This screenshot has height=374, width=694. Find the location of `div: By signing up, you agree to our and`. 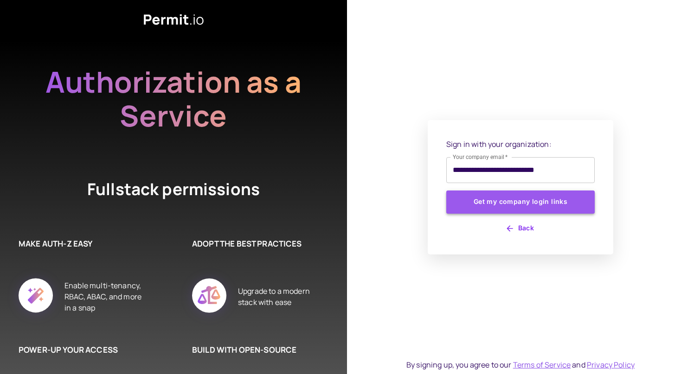

div: By signing up, you agree to our and is located at coordinates (520, 365).